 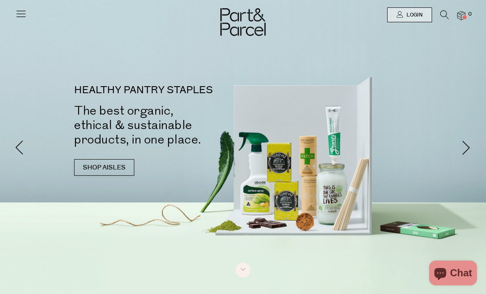 What do you see at coordinates (414, 15) in the screenshot?
I see `span: Login` at bounding box center [414, 15].